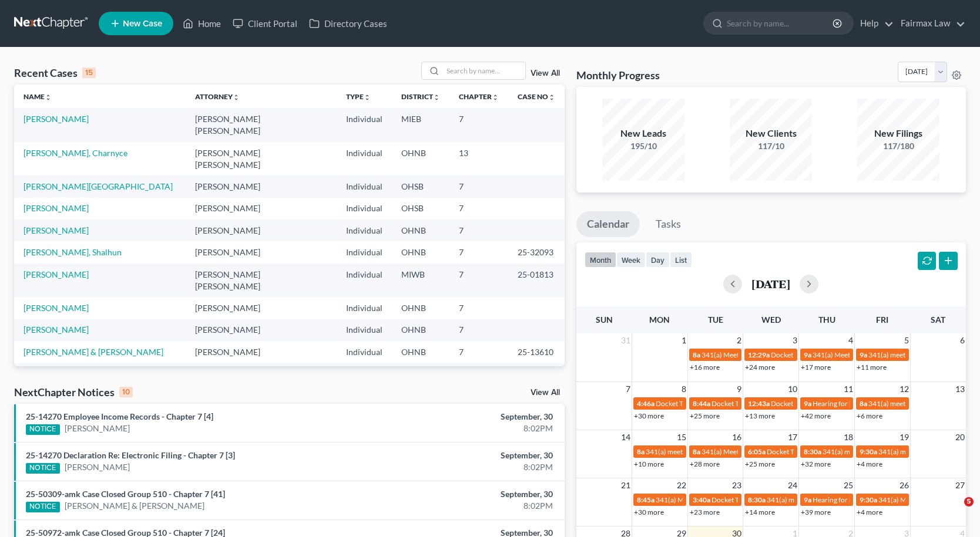  Describe the element at coordinates (757, 451) in the screenshot. I see `span: 6:05a` at that location.